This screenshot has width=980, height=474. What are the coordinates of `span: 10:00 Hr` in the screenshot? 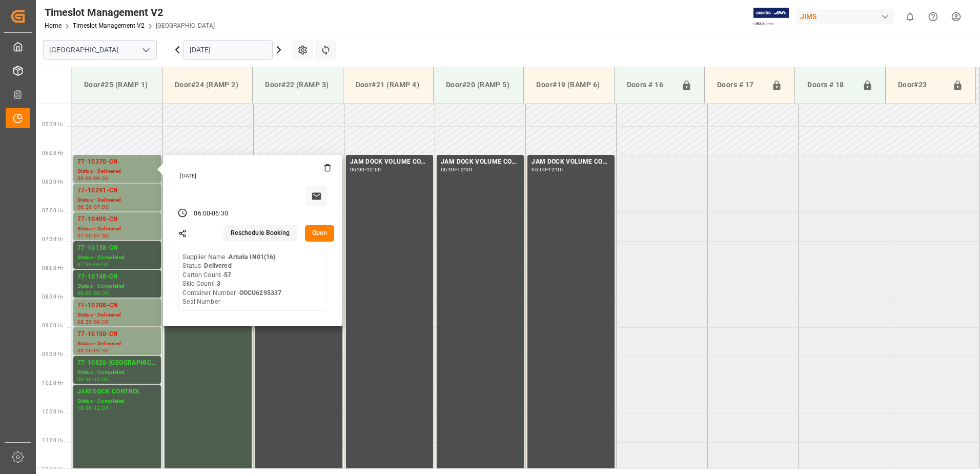 It's located at (52, 383).